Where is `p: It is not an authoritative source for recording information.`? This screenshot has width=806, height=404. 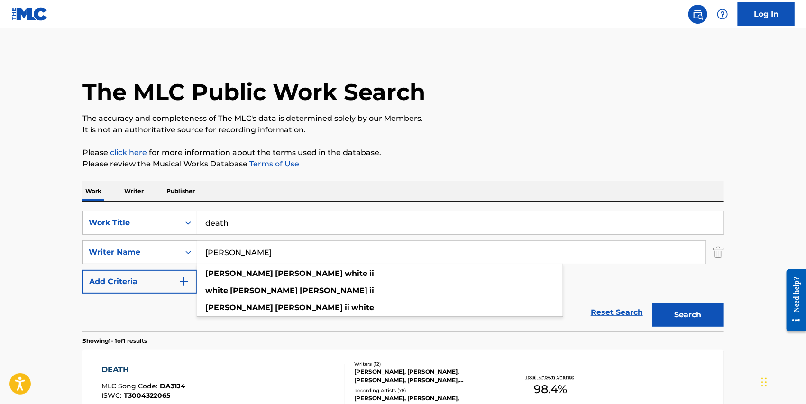
p: It is not an authoritative source for recording information. is located at coordinates (403, 130).